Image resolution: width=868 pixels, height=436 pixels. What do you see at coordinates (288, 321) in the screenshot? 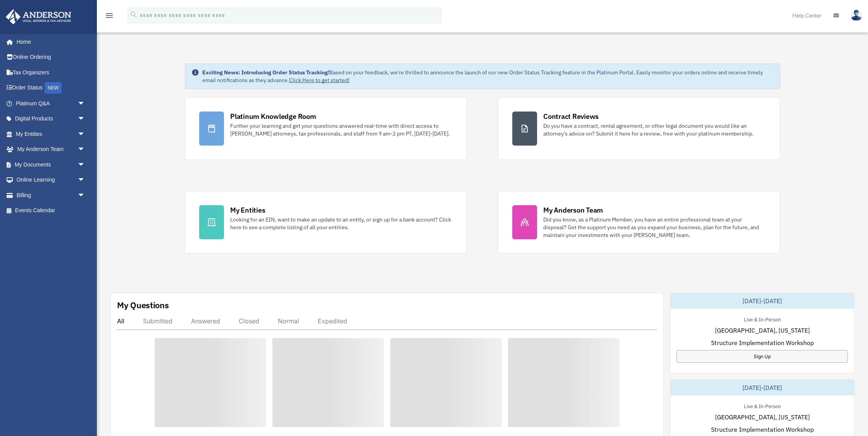
I see `div: Normal` at bounding box center [288, 321].